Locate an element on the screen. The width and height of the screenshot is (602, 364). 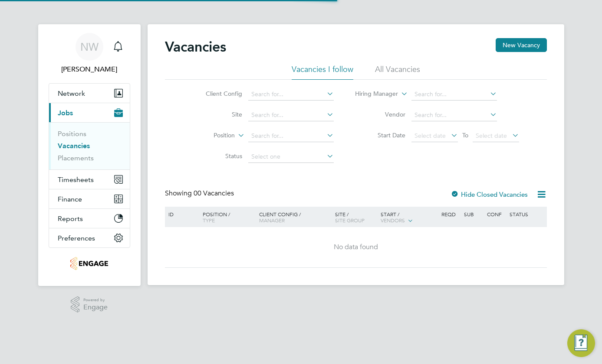
button: Engage Resource Center is located at coordinates (581, 344).